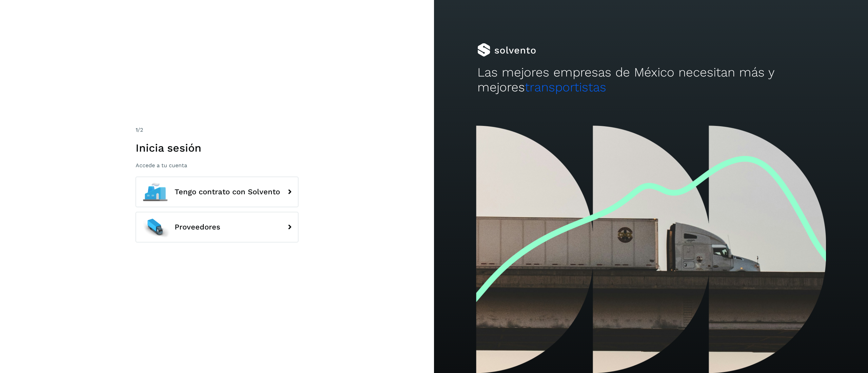 This screenshot has height=373, width=868. I want to click on span: Proveedores, so click(198, 227).